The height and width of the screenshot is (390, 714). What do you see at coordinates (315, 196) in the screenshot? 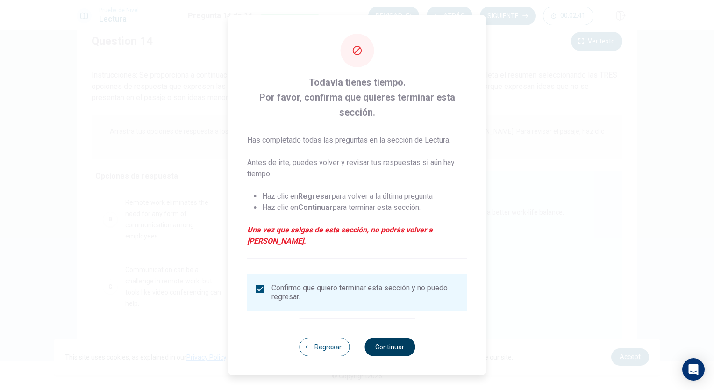
I see `strong: Regresar` at bounding box center [315, 196].